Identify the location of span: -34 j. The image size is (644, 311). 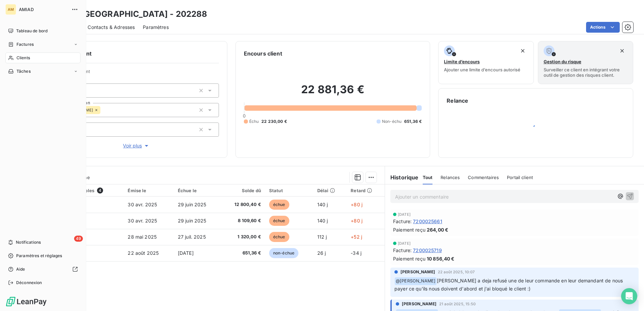
(356, 253).